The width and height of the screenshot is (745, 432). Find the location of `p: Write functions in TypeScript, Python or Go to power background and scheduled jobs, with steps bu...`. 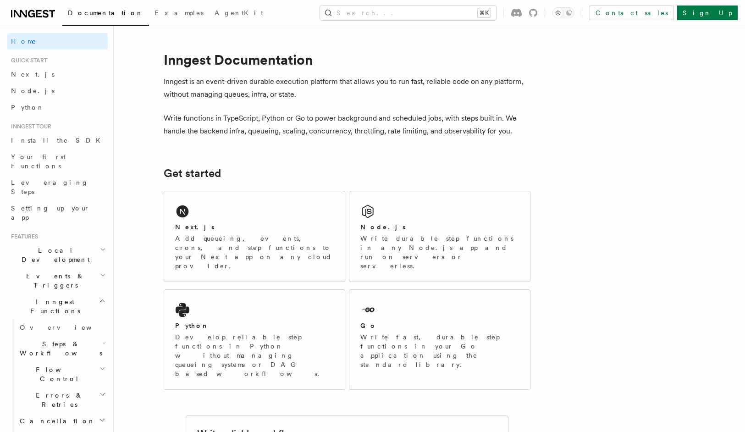

p: Write functions in TypeScript, Python or Go to power background and scheduled jobs, with steps bu... is located at coordinates (347, 125).